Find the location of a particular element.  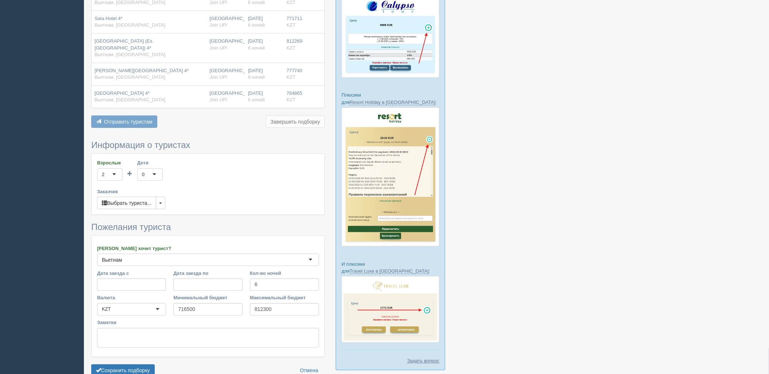

span: 812269 is located at coordinates (294, 41).